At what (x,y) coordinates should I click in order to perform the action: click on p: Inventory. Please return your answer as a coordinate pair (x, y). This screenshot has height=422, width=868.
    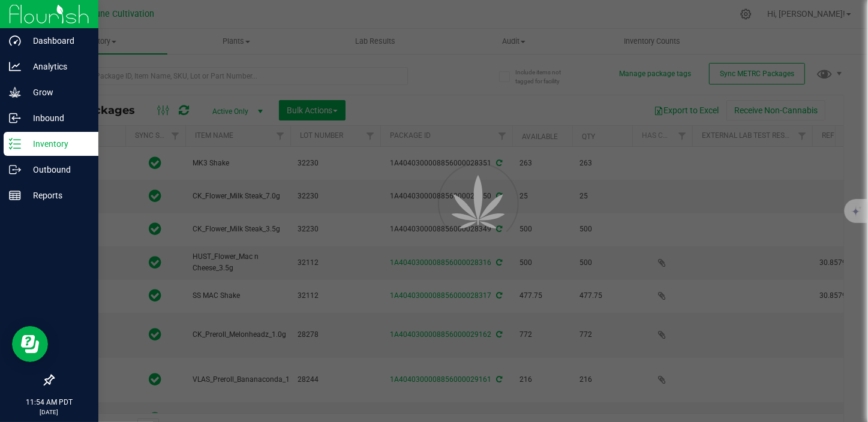
    Looking at the image, I should click on (57, 144).